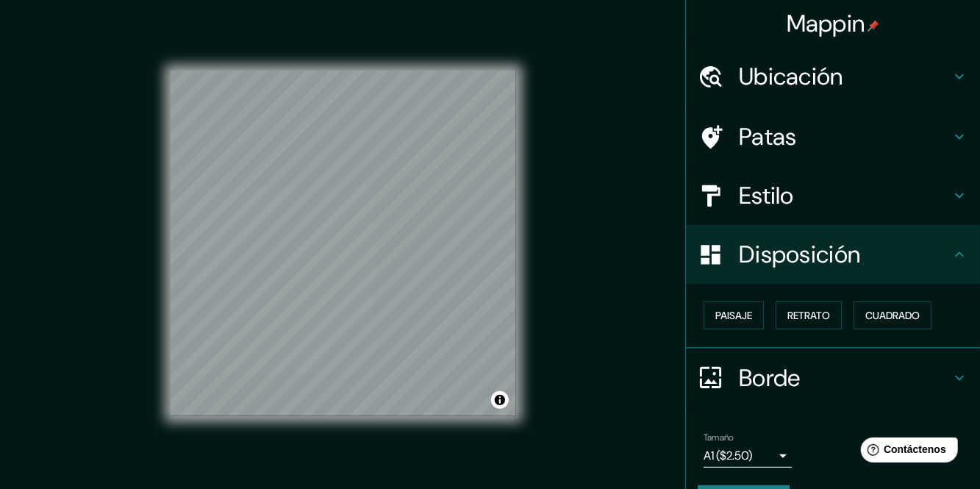  I want to click on div: Disposición, so click(833, 254).